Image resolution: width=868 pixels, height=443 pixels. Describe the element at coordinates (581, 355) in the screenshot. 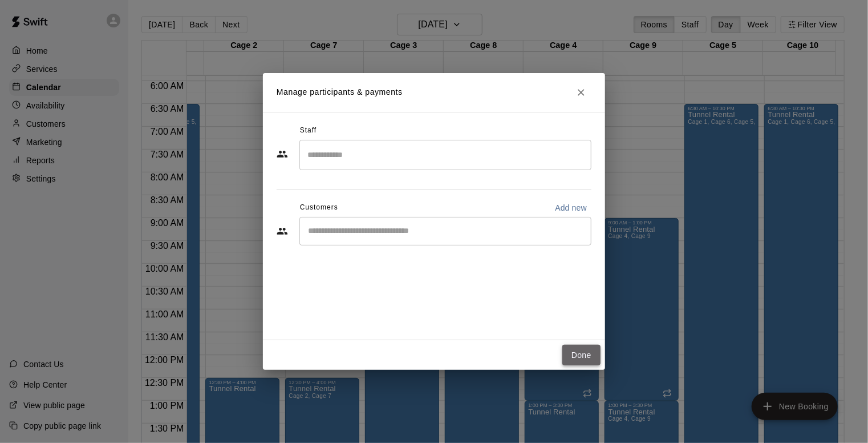

I see `button: Done` at that location.